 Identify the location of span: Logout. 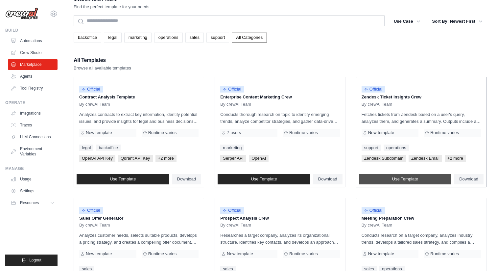
(35, 260).